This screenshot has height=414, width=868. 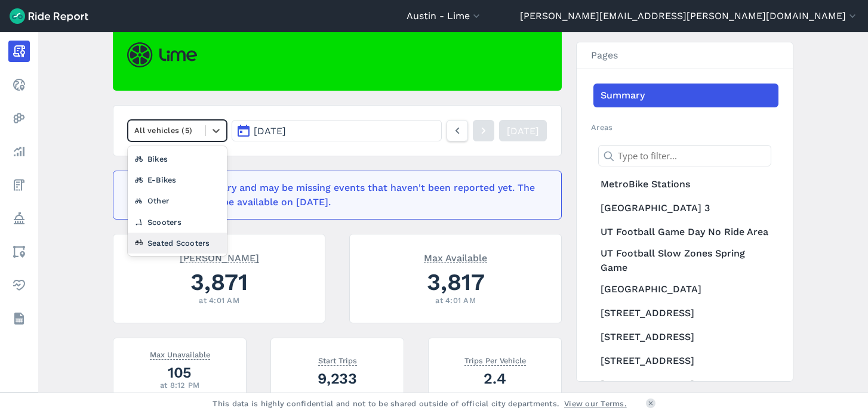 What do you see at coordinates (444, 16) in the screenshot?
I see `button: Austin - Lime` at bounding box center [444, 16].